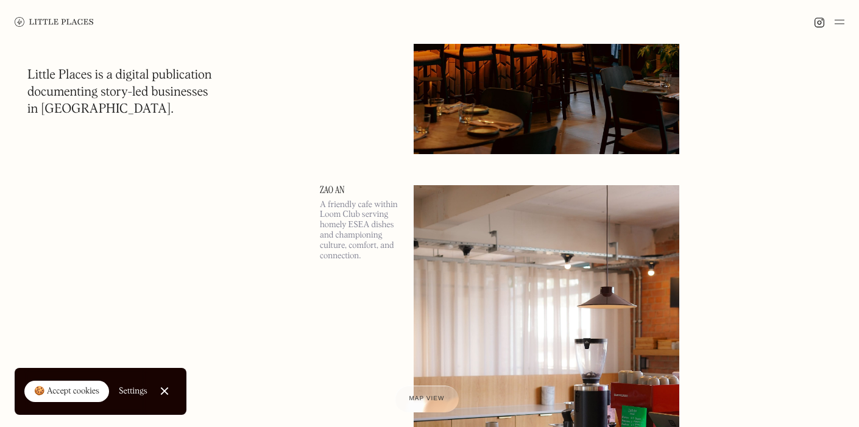 This screenshot has height=427, width=859. Describe the element at coordinates (164, 391) in the screenshot. I see `div: Close Cookie Popup` at that location.